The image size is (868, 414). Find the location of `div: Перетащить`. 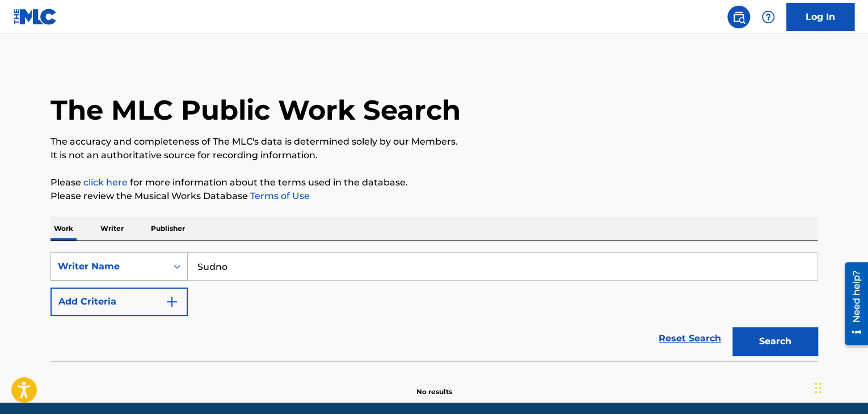

div: Перетащить is located at coordinates (818, 388).